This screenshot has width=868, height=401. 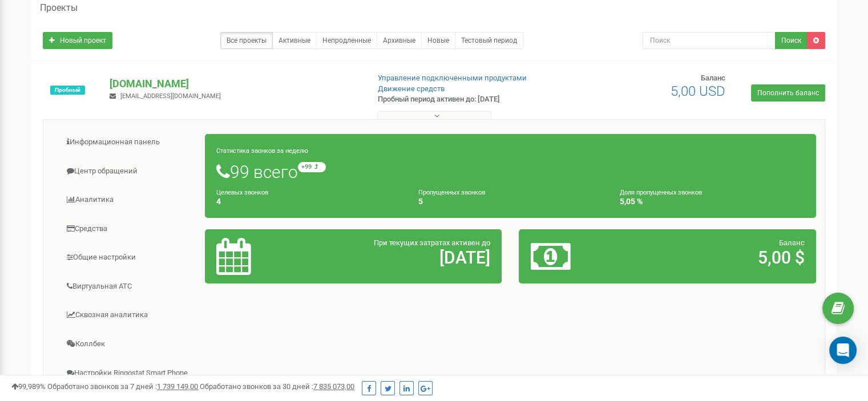 I want to click on small: Доля пропущенных звонков, so click(x=661, y=192).